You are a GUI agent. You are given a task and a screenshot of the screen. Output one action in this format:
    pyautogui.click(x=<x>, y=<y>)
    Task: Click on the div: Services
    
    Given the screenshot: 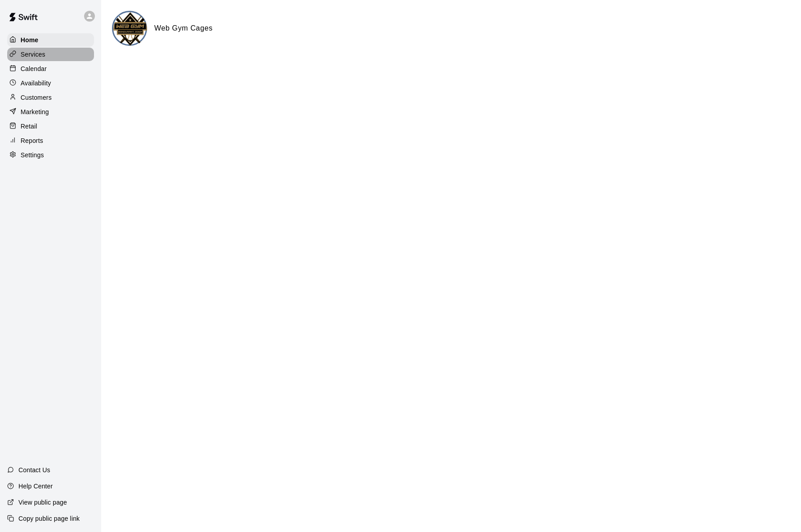 What is the action you would take?
    pyautogui.click(x=50, y=54)
    